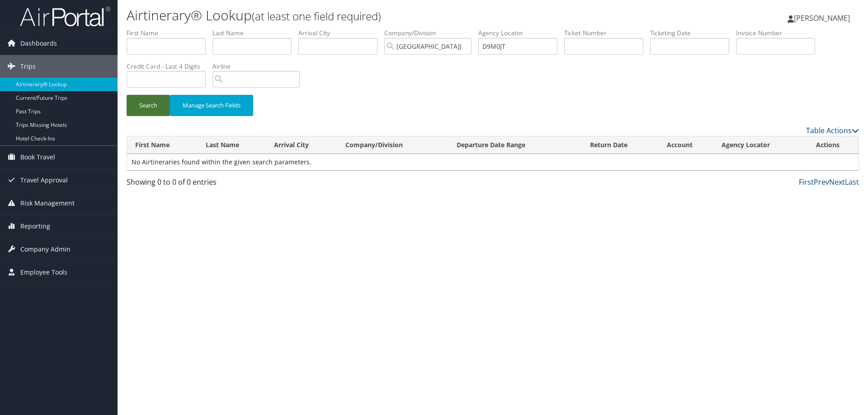  What do you see at coordinates (392, 145) in the screenshot?
I see `th: Company/Division` at bounding box center [392, 145].